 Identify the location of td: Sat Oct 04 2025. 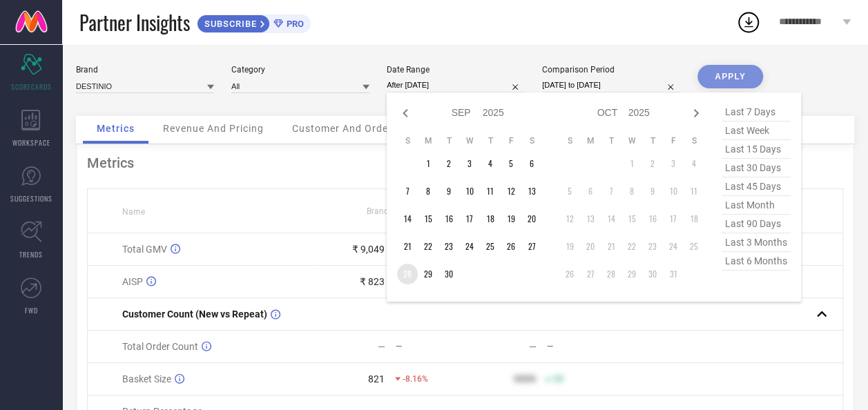
(694, 164).